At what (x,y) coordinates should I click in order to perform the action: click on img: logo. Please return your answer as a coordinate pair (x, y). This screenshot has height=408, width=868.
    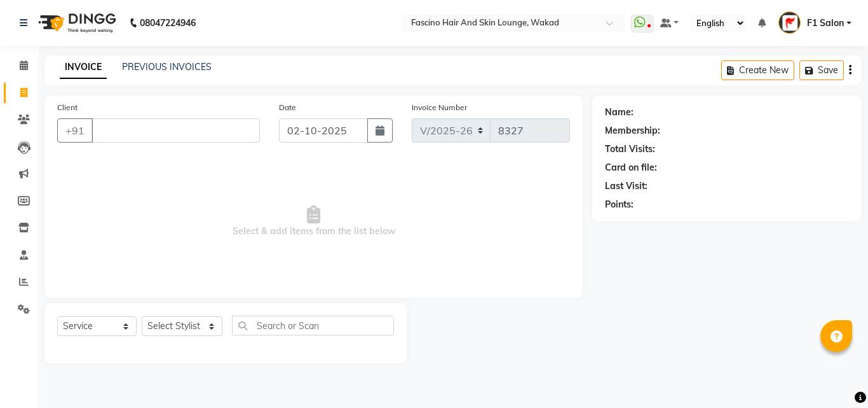
    Looking at the image, I should click on (76, 23).